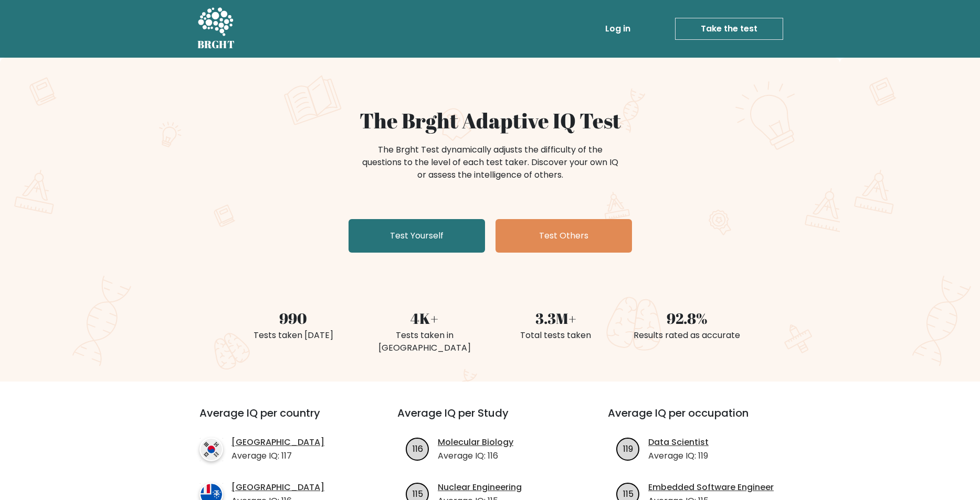 The width and height of the screenshot is (980, 500). What do you see at coordinates (425, 318) in the screenshot?
I see `div: 4K+` at bounding box center [425, 318].